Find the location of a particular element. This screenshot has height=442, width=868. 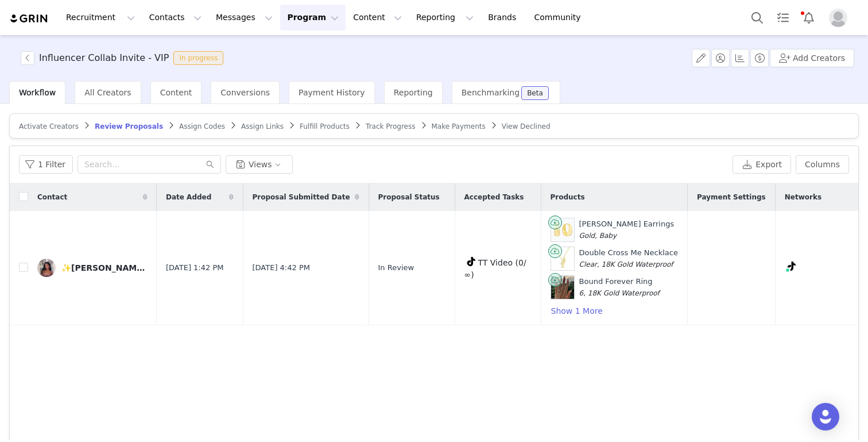

h3: Influencer Collab Invite - VIP is located at coordinates (104, 58).